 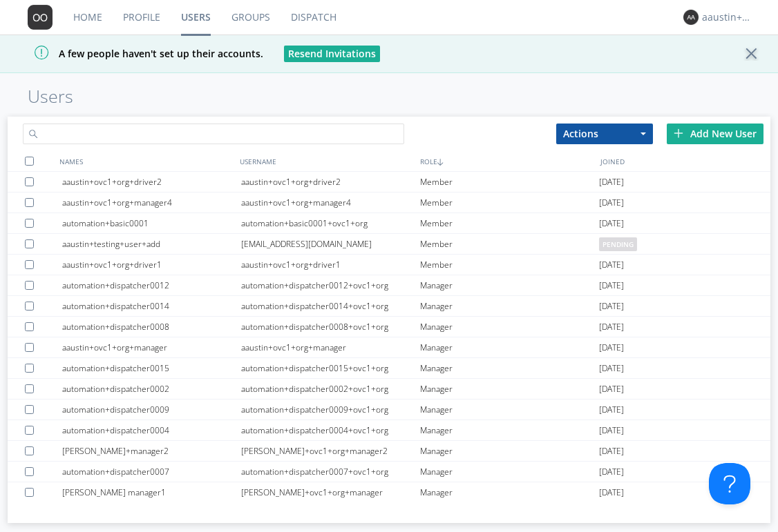 I want to click on div: aaustin+testing+user+add, so click(x=151, y=244).